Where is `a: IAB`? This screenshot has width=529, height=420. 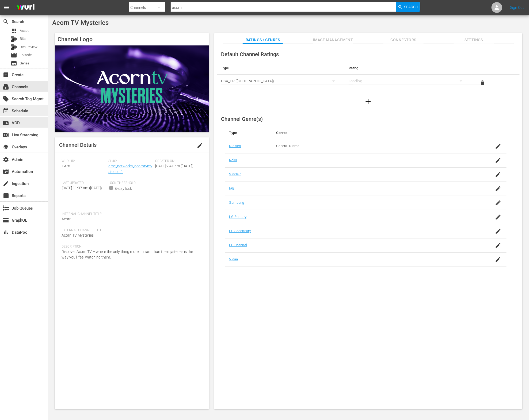
a: IAB is located at coordinates (232, 188).